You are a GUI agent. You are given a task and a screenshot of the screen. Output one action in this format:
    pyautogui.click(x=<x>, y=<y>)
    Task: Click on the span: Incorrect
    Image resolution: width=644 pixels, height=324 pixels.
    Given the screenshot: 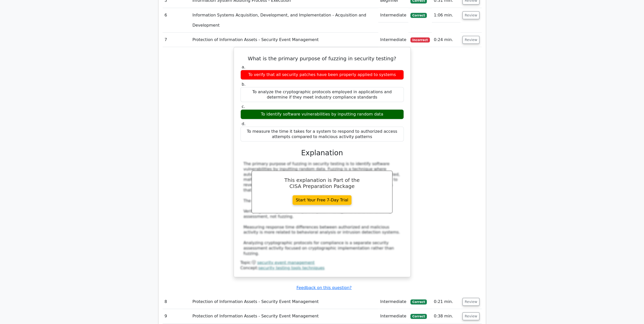 What is the action you would take?
    pyautogui.click(x=420, y=40)
    